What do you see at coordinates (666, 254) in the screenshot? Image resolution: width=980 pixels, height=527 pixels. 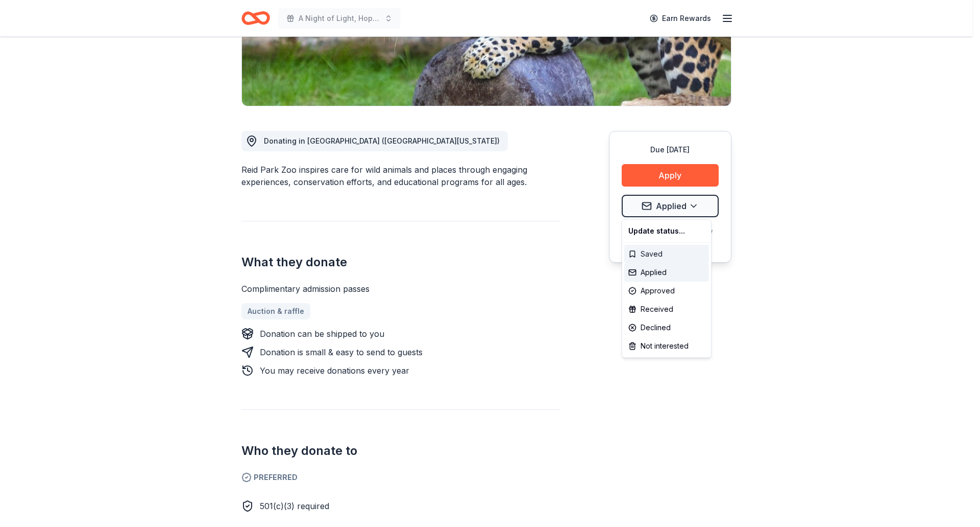 I see `div: Saved` at bounding box center [666, 254].